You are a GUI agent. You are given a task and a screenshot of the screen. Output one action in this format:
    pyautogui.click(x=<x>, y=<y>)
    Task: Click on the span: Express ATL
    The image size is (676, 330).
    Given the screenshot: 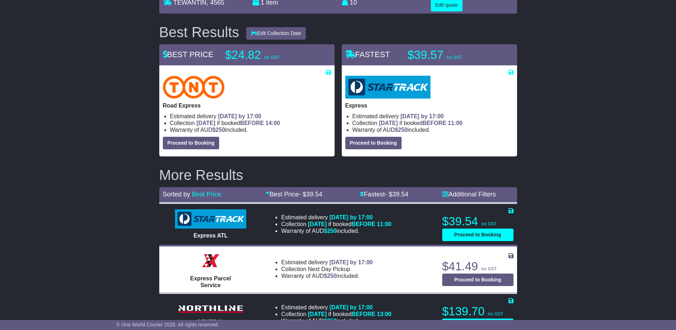 What is the action you would take?
    pyautogui.click(x=211, y=235)
    